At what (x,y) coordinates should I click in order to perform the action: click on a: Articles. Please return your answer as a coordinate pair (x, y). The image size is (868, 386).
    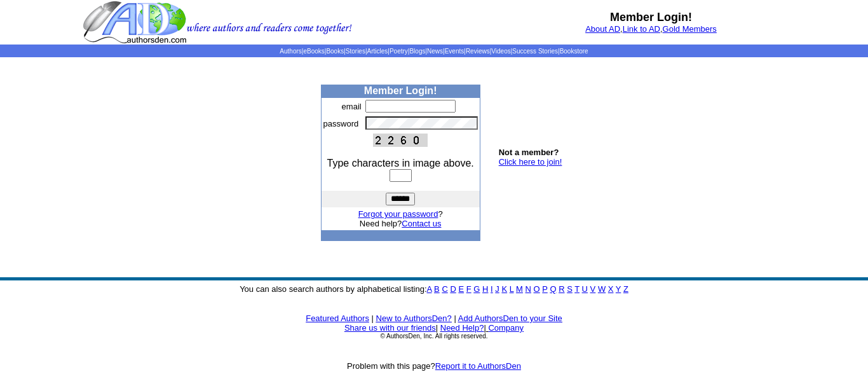
    Looking at the image, I should click on (377, 51).